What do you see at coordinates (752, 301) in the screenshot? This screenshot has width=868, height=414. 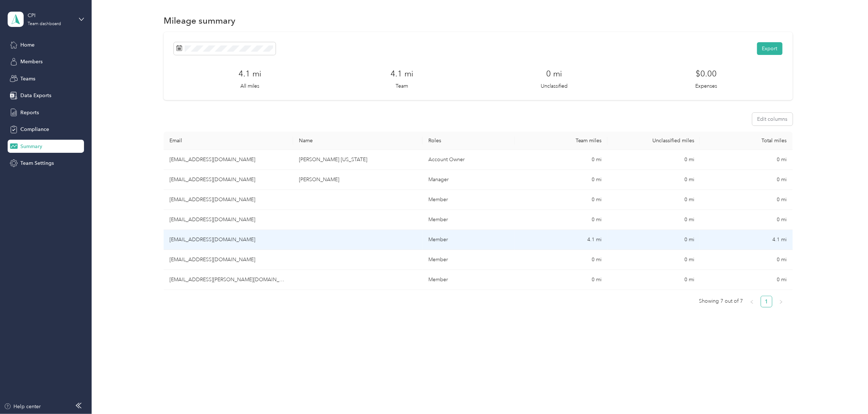 I see `button: left` at bounding box center [752, 301].